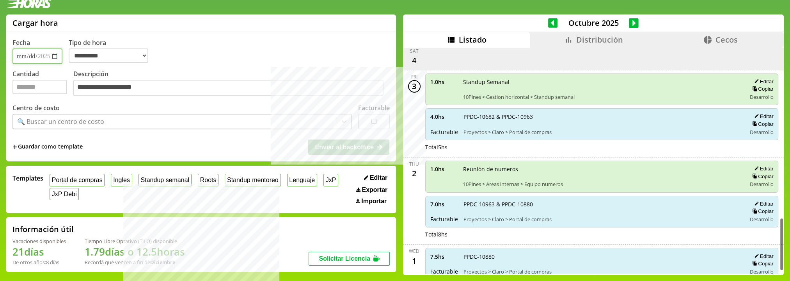 The width and height of the screenshot is (790, 281). What do you see at coordinates (48, 147) in the screenshot?
I see `span: +Guardar como template` at bounding box center [48, 147].